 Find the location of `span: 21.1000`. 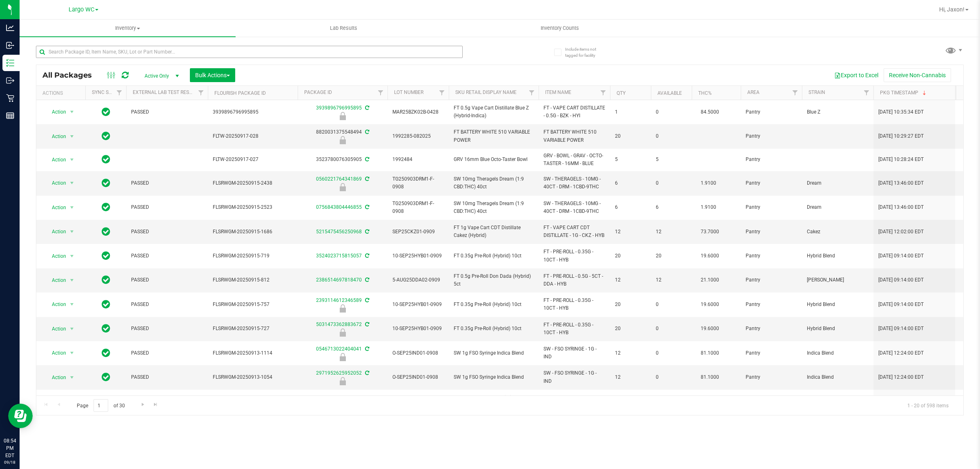

span: 21.1000 is located at coordinates (710, 280).